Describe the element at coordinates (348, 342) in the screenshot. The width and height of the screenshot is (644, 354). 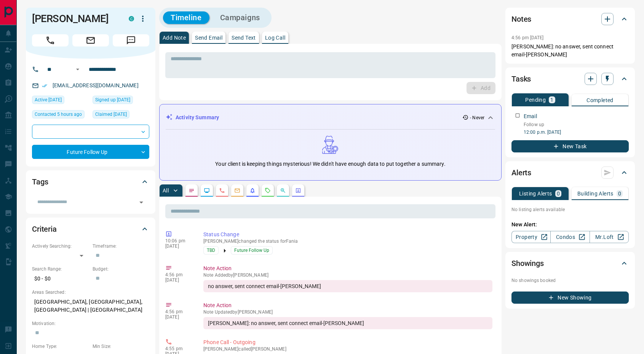
I see `p: Phone Call - Outgoing` at that location.